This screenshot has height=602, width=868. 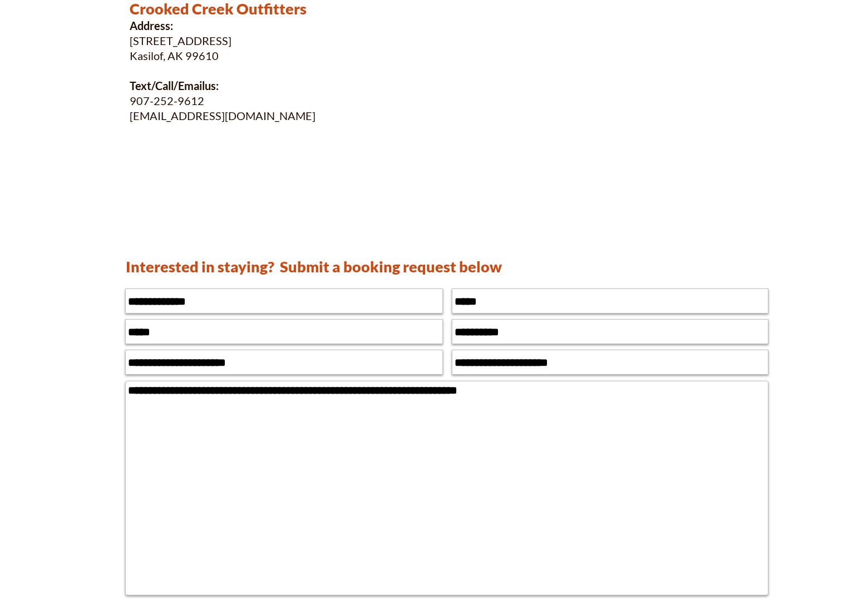 What do you see at coordinates (296, 56) in the screenshot?
I see `p: Kasilof, AK 99610` at bounding box center [296, 56].